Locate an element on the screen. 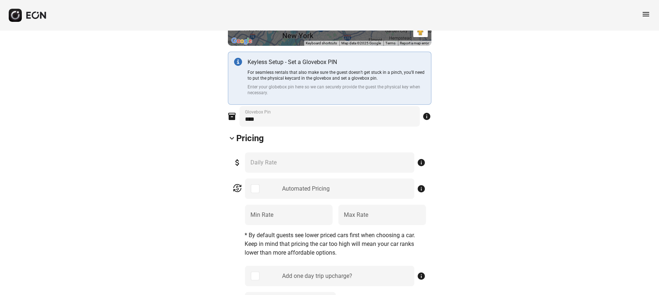 This screenshot has width=659, height=295. div: Automated Pricing is located at coordinates (305, 189).